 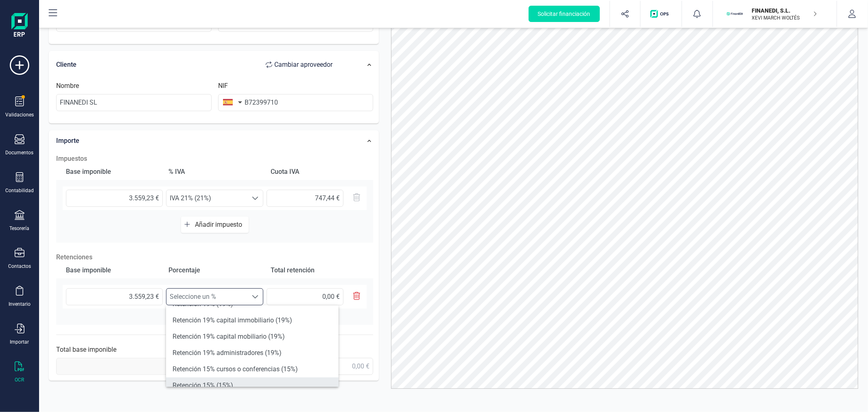 I want to click on button: Solicitar financiación, so click(x=564, y=14).